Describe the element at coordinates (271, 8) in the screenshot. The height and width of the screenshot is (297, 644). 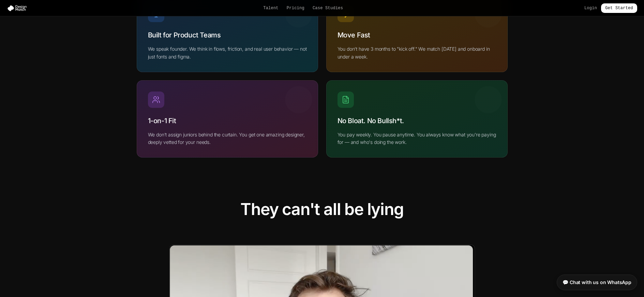
I see `a: Talent` at that location.